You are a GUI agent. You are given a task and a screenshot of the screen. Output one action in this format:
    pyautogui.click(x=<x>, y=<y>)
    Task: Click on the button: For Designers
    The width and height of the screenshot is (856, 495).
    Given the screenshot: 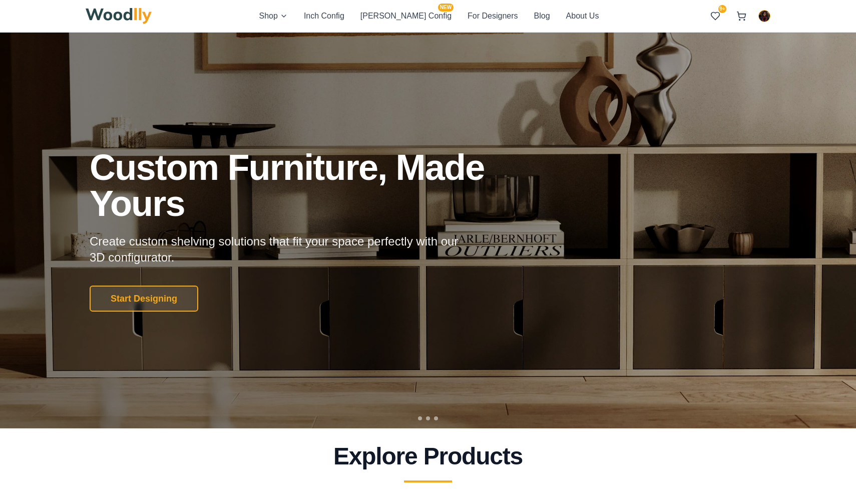 What is the action you would take?
    pyautogui.click(x=493, y=16)
    